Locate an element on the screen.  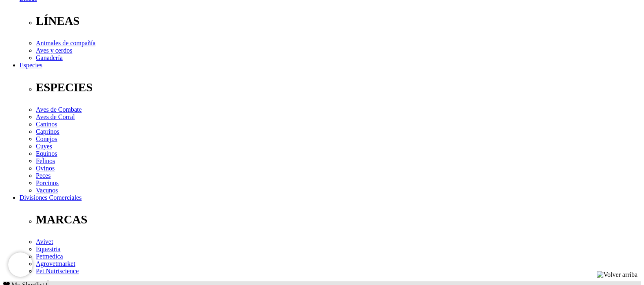
a: Aves de Combate is located at coordinates (59, 109).